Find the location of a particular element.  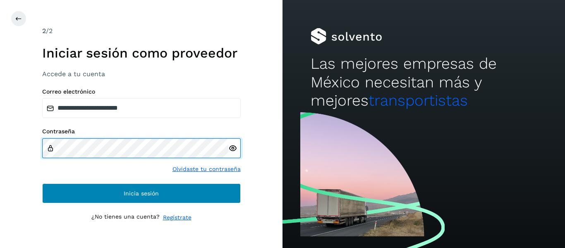

button: Inicia sesión is located at coordinates (141, 193).